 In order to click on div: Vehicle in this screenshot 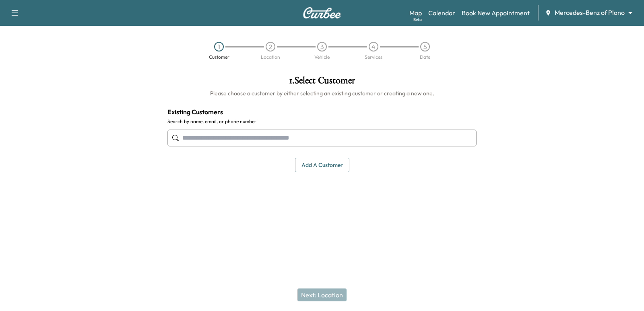, I will do `click(322, 57)`.